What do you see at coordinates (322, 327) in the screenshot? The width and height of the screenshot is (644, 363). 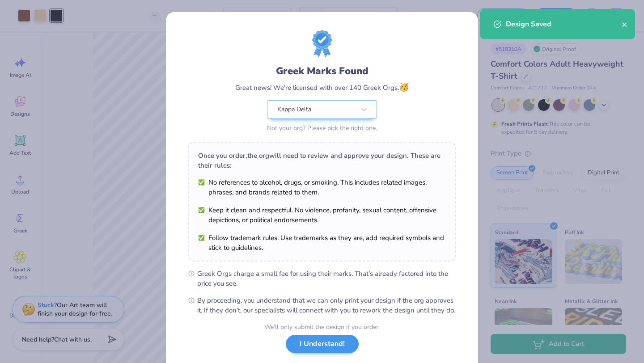 I see `div: We’ll only submit the design if you order.` at bounding box center [322, 327].